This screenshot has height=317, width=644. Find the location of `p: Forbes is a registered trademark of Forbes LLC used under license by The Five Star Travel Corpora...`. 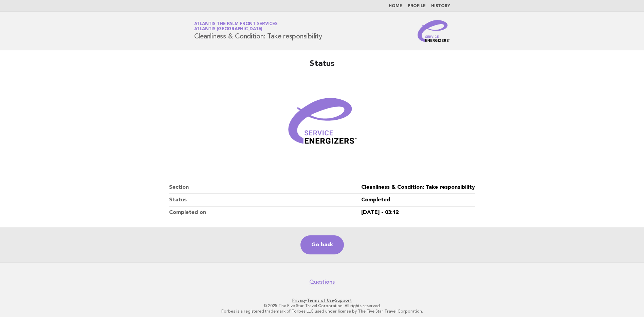

p: Forbes is a registered trademark of Forbes LLC used under license by The Five Star Travel Corpora... is located at coordinates (322, 311).